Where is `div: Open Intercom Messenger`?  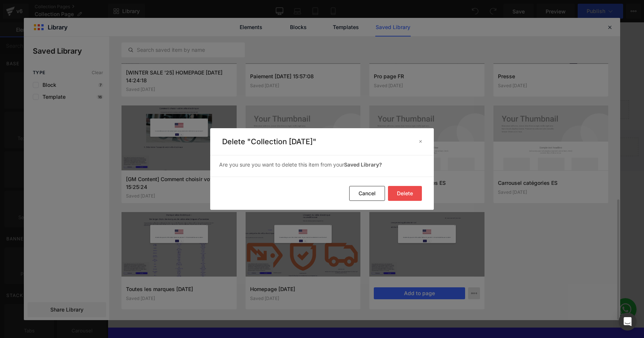
div: Open Intercom Messenger is located at coordinates (627, 321).